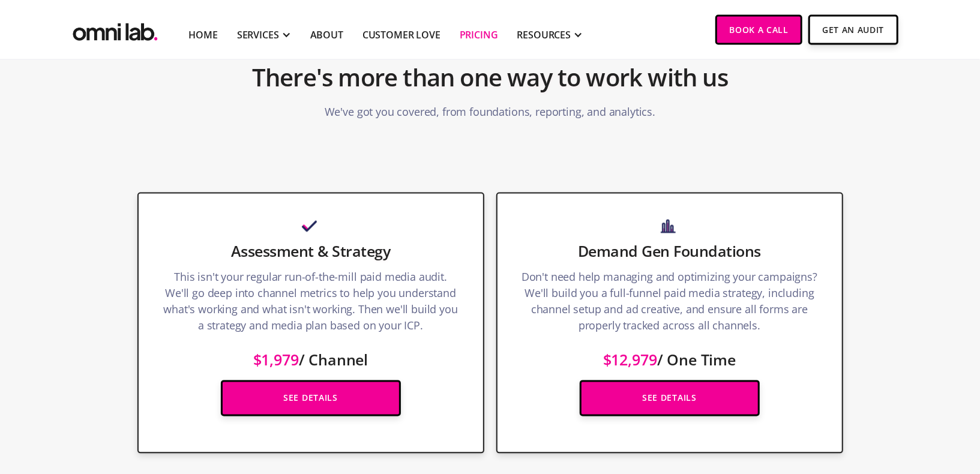 The image size is (980, 474). Describe the element at coordinates (544, 35) in the screenshot. I see `div: RESOURCES` at that location.